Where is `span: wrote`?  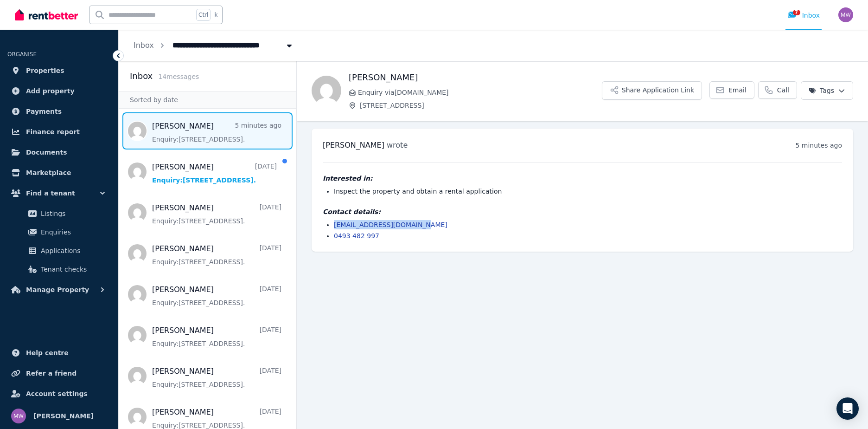 span: wrote is located at coordinates (397, 145).